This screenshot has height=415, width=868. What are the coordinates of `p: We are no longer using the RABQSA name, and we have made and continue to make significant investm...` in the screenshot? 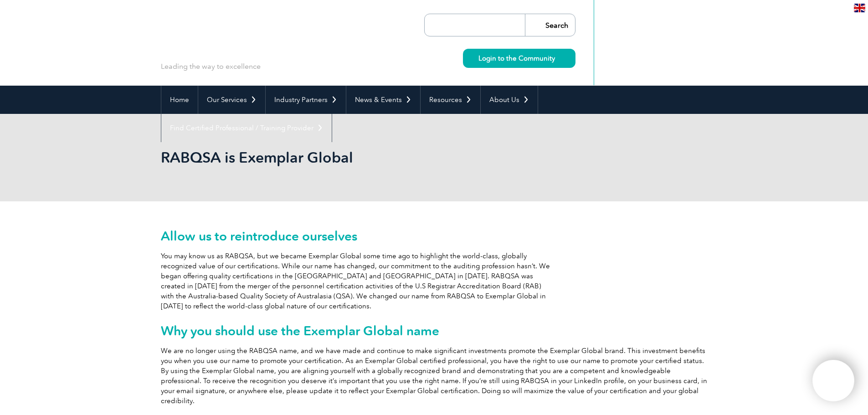 It's located at (434, 375).